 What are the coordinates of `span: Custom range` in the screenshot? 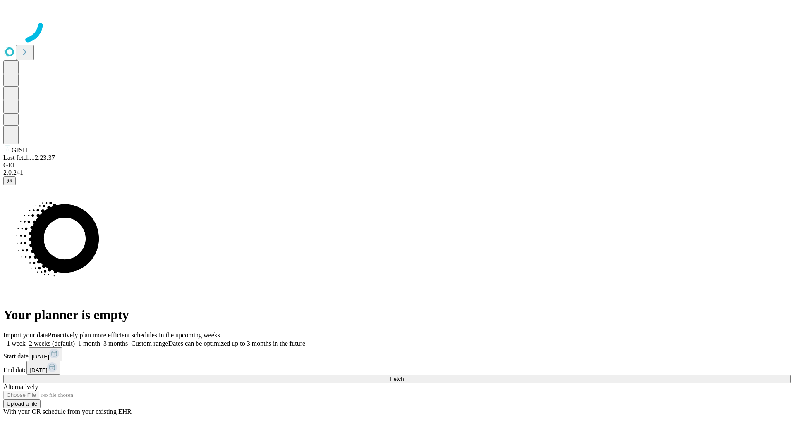 It's located at (149, 343).